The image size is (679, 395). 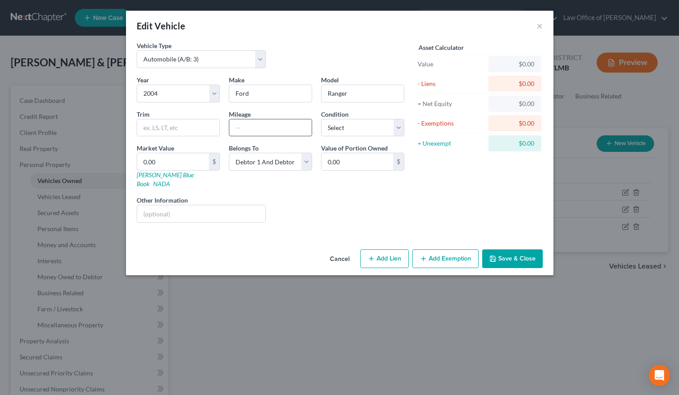 What do you see at coordinates (178, 128) in the screenshot?
I see `input: ex. LS, LT, etc` at bounding box center [178, 128].